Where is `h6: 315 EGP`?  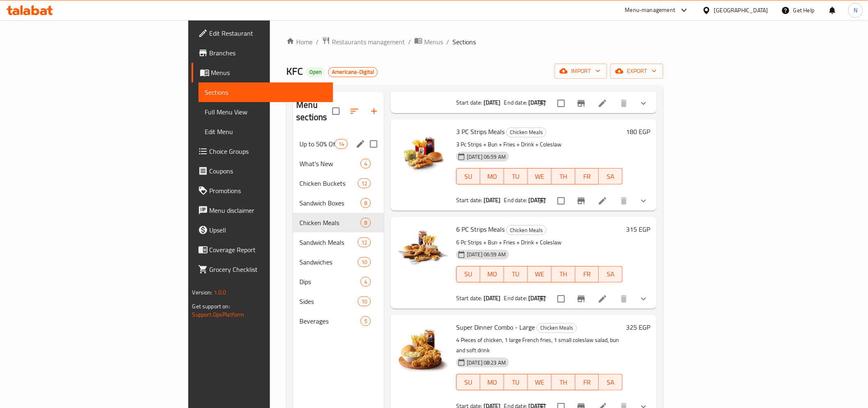
h6: 315 EGP is located at coordinates (638, 229).